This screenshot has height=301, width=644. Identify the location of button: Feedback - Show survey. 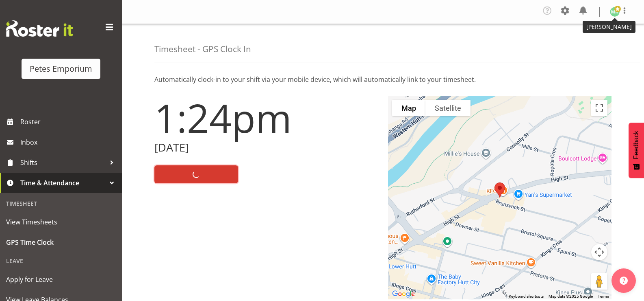
(637, 150).